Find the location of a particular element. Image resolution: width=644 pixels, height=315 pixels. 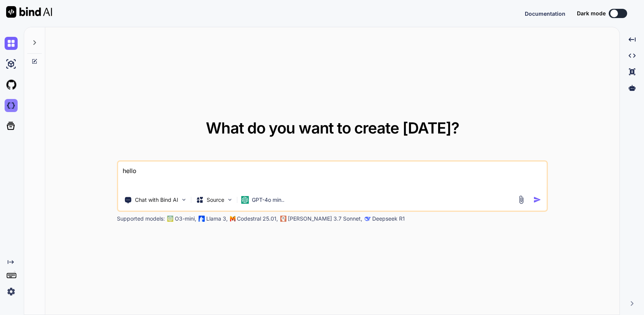

img: attachment is located at coordinates (521, 200).